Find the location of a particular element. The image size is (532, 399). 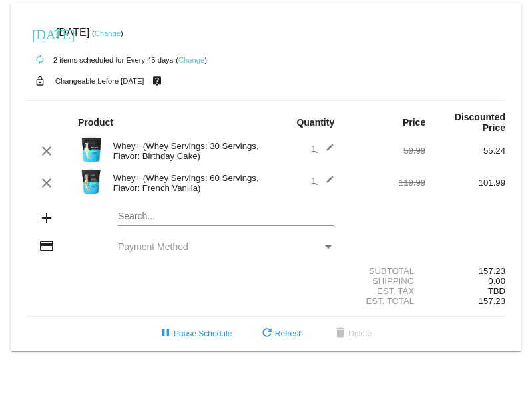

mat-icon: autorenew is located at coordinates (40, 60).